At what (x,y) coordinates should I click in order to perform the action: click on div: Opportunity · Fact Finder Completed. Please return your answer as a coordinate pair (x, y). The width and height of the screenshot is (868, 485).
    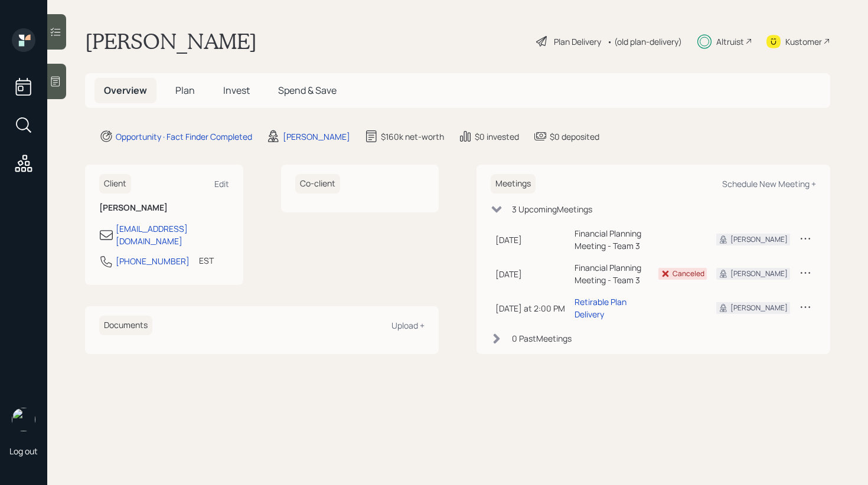
    Looking at the image, I should click on (184, 136).